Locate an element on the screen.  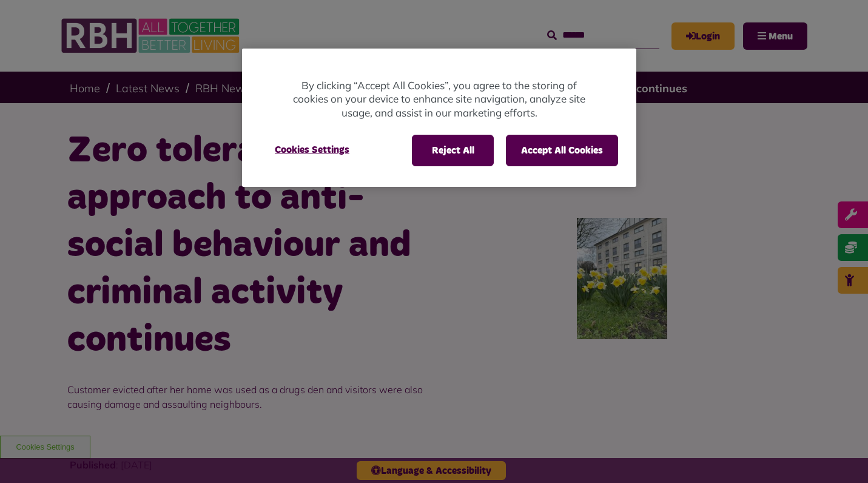
div: Cookie banner is located at coordinates (439, 118).